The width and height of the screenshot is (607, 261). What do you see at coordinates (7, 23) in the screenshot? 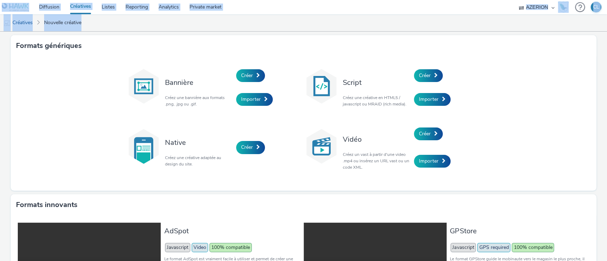
I see `img: mobile` at bounding box center [7, 23].